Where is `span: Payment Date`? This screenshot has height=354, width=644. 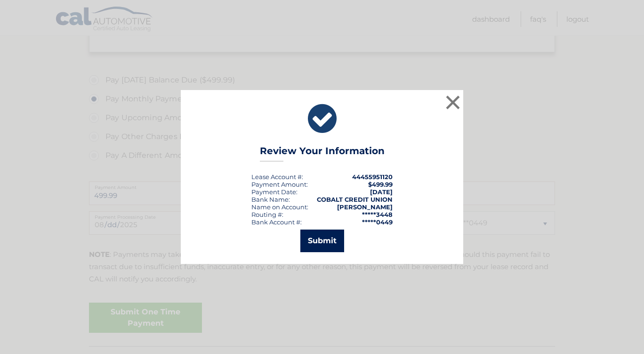 span: Payment Date is located at coordinates (273, 192).